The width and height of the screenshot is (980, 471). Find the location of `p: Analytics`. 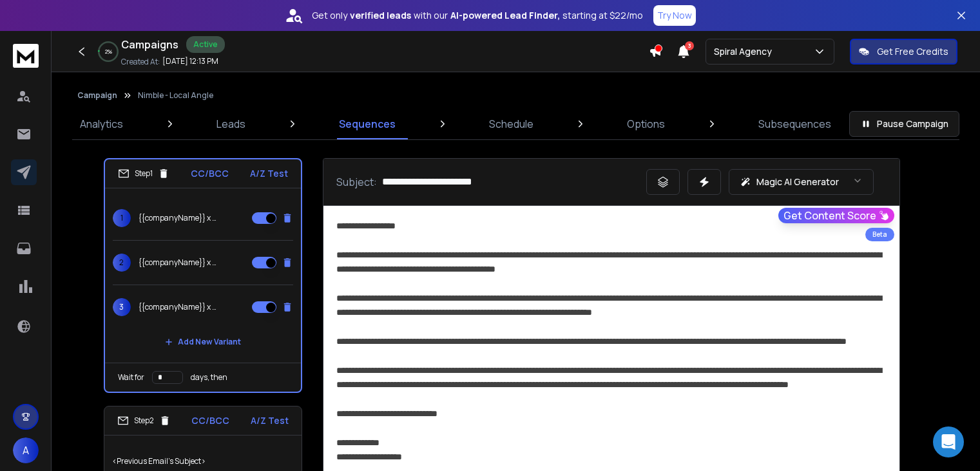

p: Analytics is located at coordinates (101, 124).